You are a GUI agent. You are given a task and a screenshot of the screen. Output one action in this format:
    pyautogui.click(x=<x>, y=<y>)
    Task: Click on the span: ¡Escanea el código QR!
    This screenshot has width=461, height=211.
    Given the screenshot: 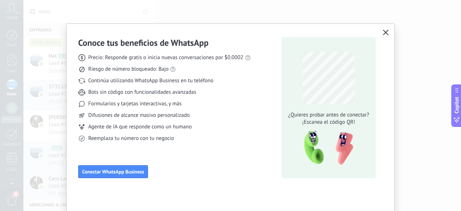 What is the action you would take?
    pyautogui.click(x=329, y=122)
    